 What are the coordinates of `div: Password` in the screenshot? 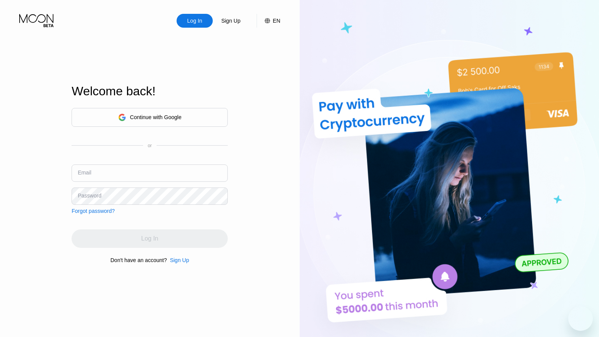 It's located at (89, 196).